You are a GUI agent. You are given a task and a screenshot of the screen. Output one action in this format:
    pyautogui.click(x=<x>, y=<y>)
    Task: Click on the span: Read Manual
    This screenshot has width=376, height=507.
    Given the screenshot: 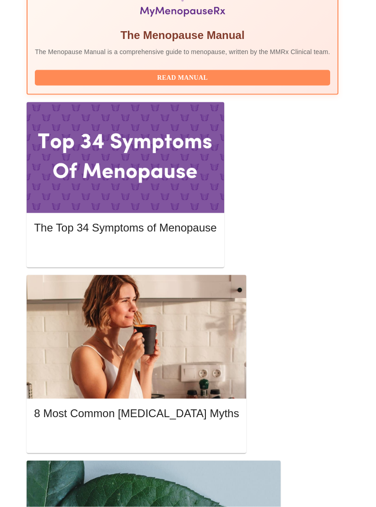 What is the action you would take?
    pyautogui.click(x=182, y=78)
    